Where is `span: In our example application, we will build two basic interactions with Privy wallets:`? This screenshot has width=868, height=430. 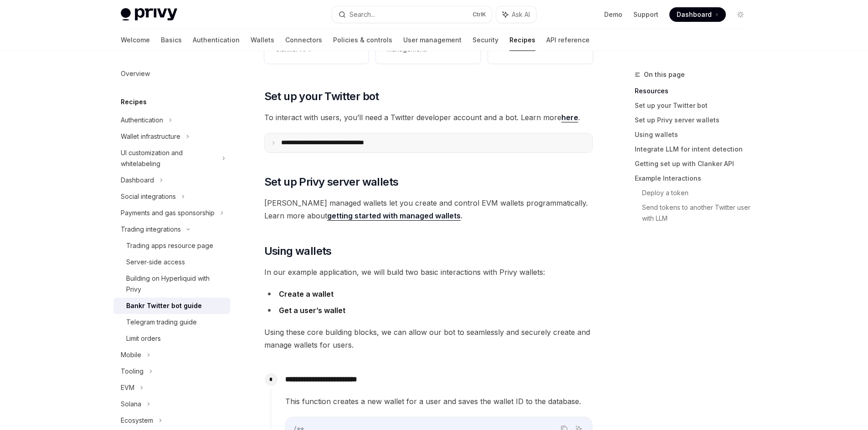 span: In our example application, we will build two basic interactions with Privy wallets: is located at coordinates (428, 273).